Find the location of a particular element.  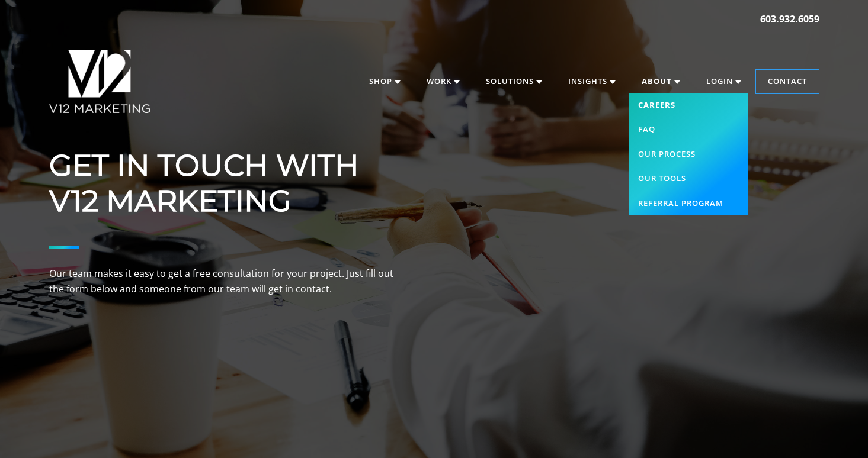

a: Login is located at coordinates (724, 82).